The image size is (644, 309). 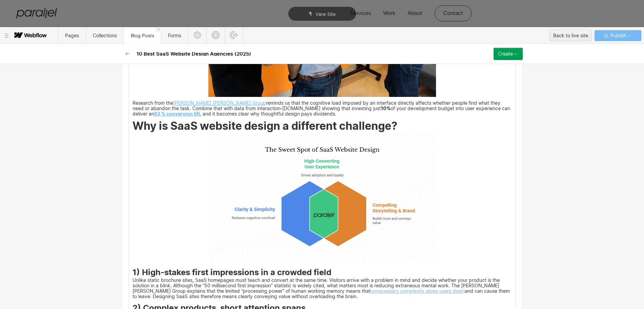 What do you see at coordinates (105, 35) in the screenshot?
I see `span: Collections` at bounding box center [105, 35].